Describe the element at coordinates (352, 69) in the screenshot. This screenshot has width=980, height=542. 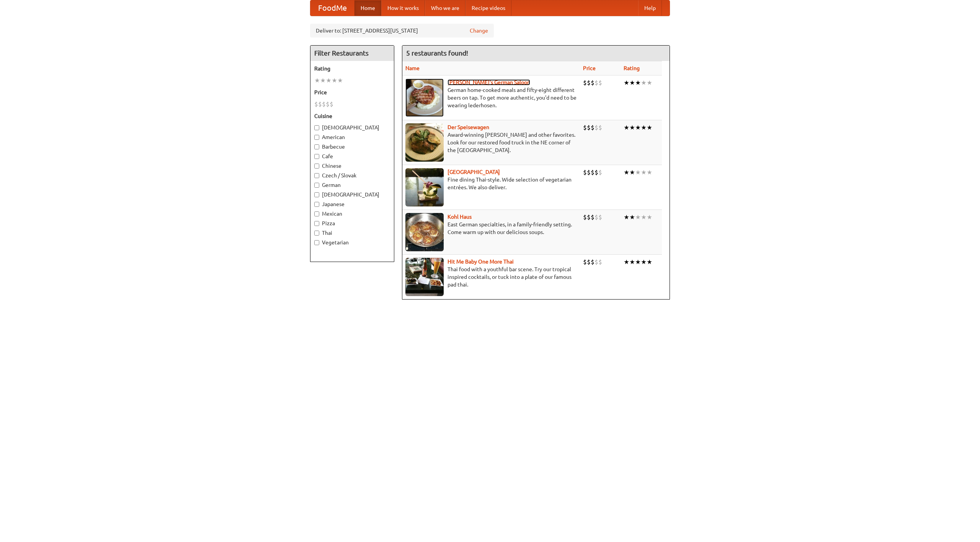
I see `h5: Rating` at that location.